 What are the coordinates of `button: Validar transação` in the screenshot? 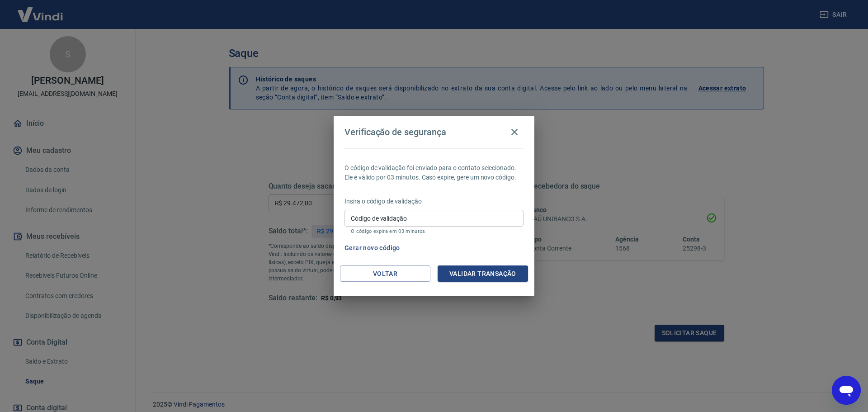 It's located at (483, 274).